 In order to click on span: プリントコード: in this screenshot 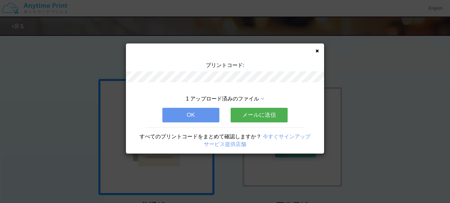, I will do `click(225, 65)`.